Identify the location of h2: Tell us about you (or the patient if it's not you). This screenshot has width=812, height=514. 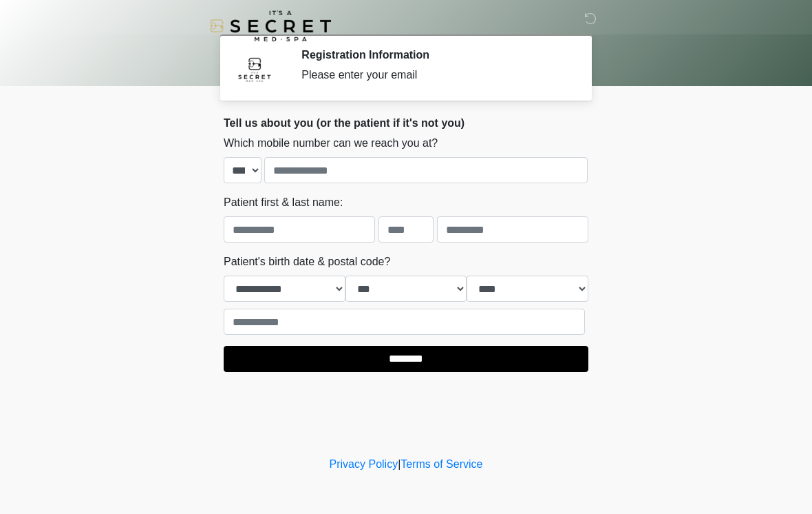
(406, 123).